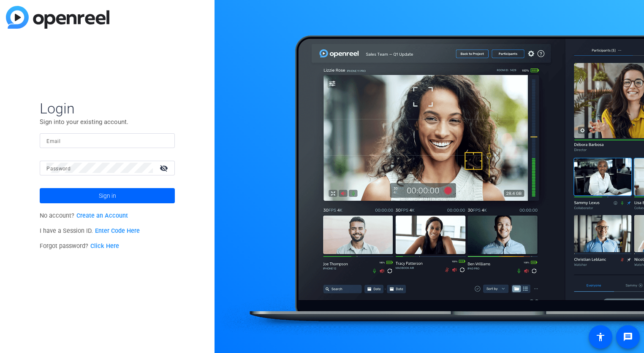 The height and width of the screenshot is (353, 644). I want to click on button: Sign in, so click(107, 196).